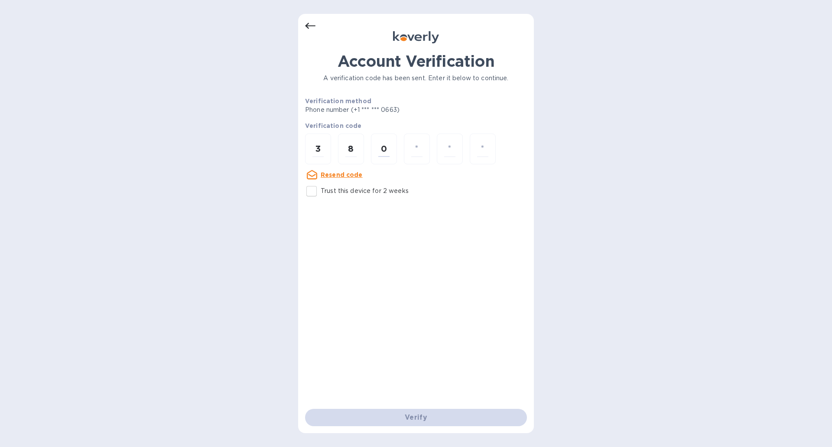 This screenshot has height=447, width=832. I want to click on h1: Account Verification, so click(416, 61).